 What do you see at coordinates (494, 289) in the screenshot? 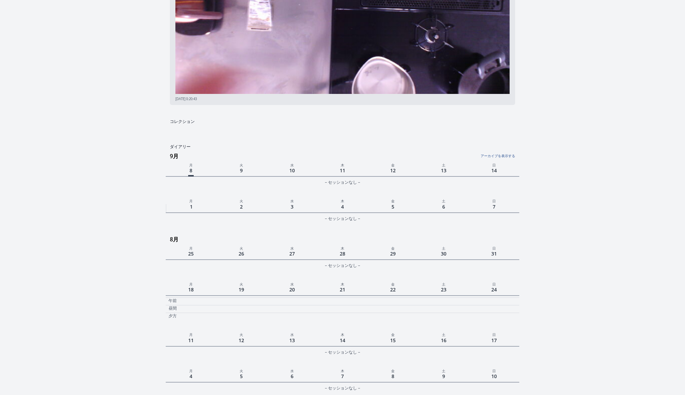
I see `span: 24` at bounding box center [494, 289].